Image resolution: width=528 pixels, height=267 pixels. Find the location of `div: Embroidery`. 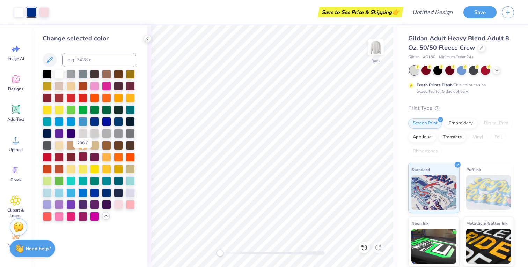

div: Embroidery is located at coordinates (460, 124).